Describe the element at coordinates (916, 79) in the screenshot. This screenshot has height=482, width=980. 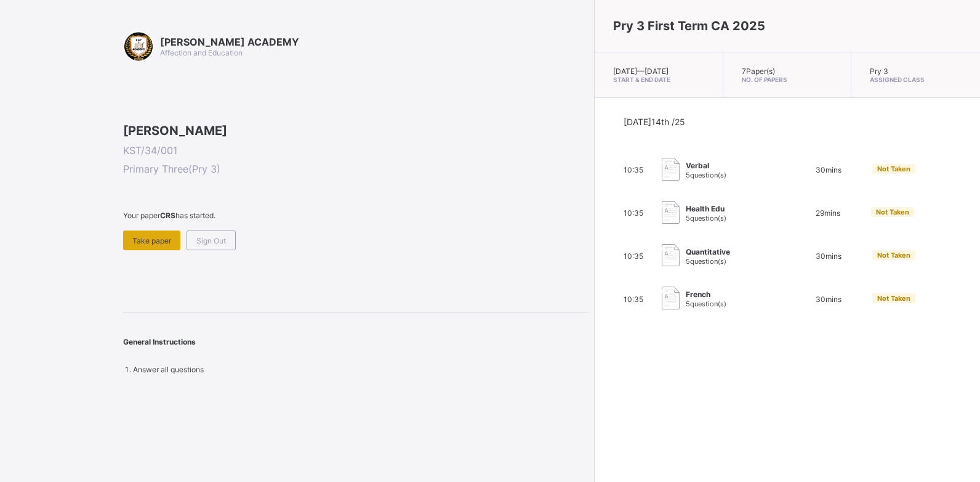
I see `span: Assigned Class` at that location.